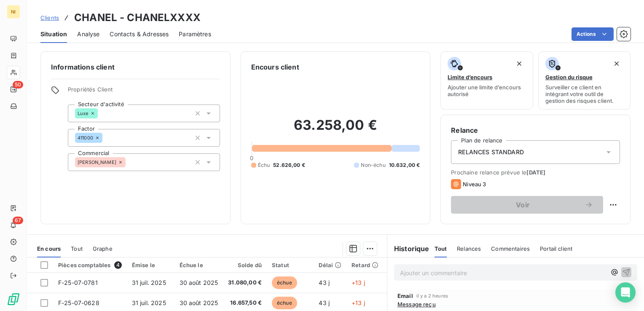  What do you see at coordinates (409, 248) in the screenshot?
I see `h6: Historique` at bounding box center [409, 248].